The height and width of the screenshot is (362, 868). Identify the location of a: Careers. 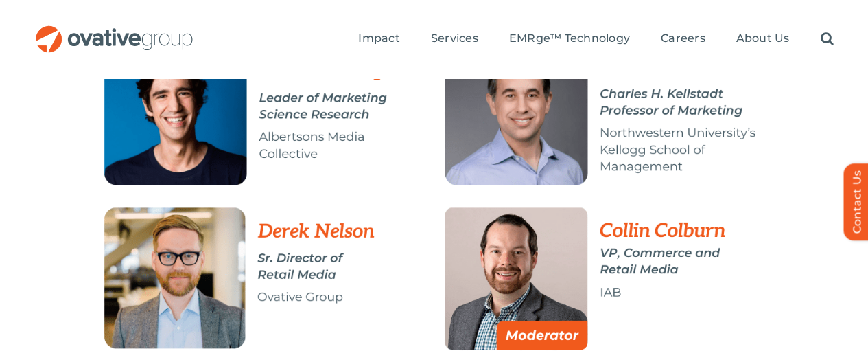
(683, 39).